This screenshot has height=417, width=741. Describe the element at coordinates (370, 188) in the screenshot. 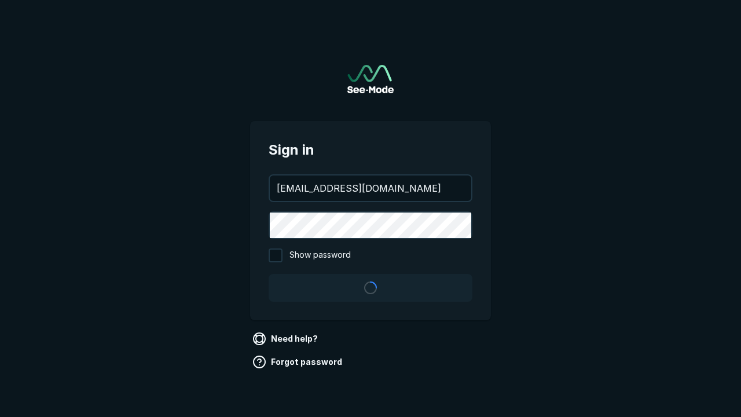

I see `input: your@email.com` at that location.